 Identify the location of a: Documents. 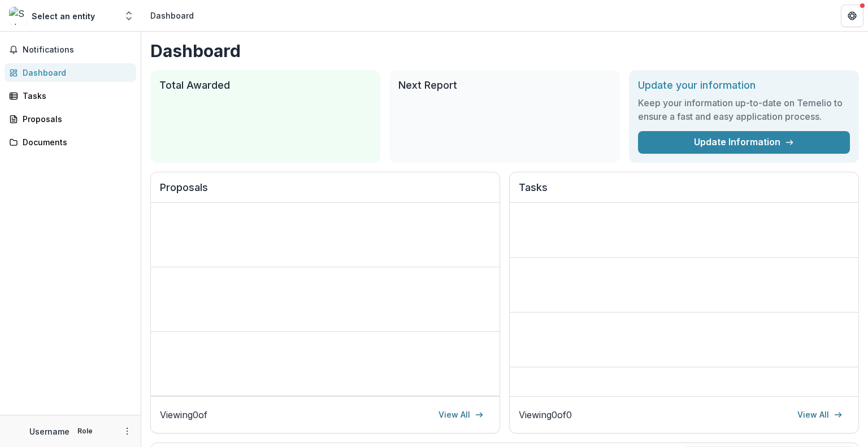
(70, 142).